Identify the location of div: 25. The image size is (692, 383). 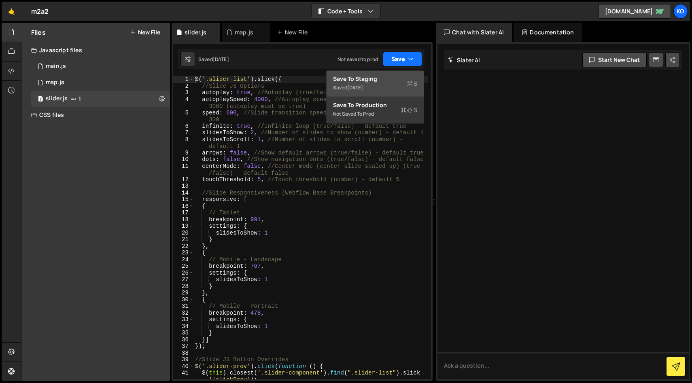
(183, 266).